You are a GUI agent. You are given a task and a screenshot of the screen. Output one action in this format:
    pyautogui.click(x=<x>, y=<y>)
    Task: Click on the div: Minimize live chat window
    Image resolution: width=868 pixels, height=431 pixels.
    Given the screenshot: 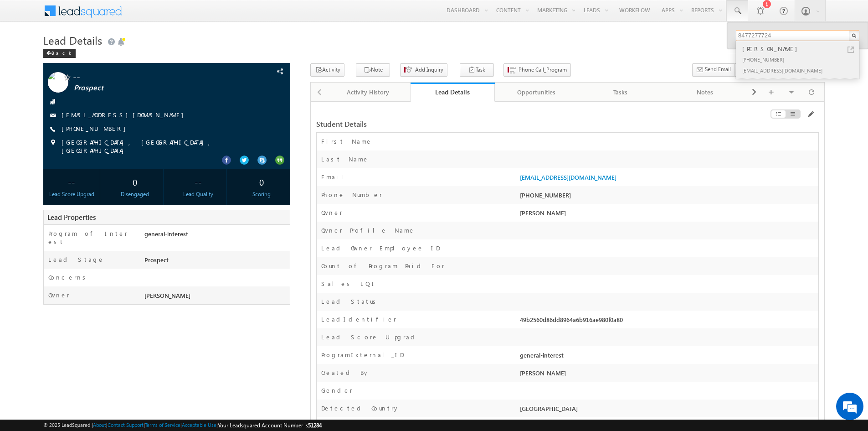 What is the action you would take?
    pyautogui.click(x=160, y=16)
    